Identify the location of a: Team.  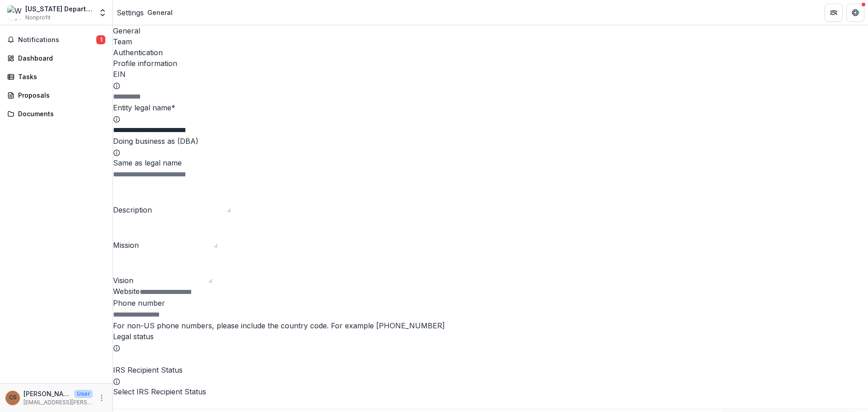
(490, 41).